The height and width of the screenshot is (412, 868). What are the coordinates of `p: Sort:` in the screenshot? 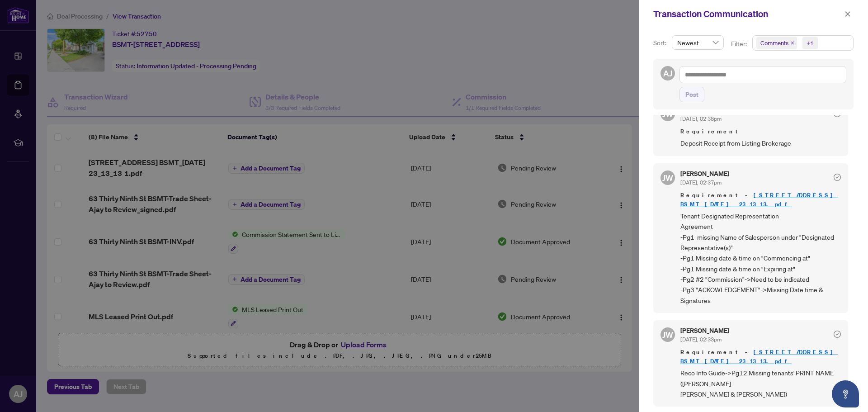 It's located at (661, 43).